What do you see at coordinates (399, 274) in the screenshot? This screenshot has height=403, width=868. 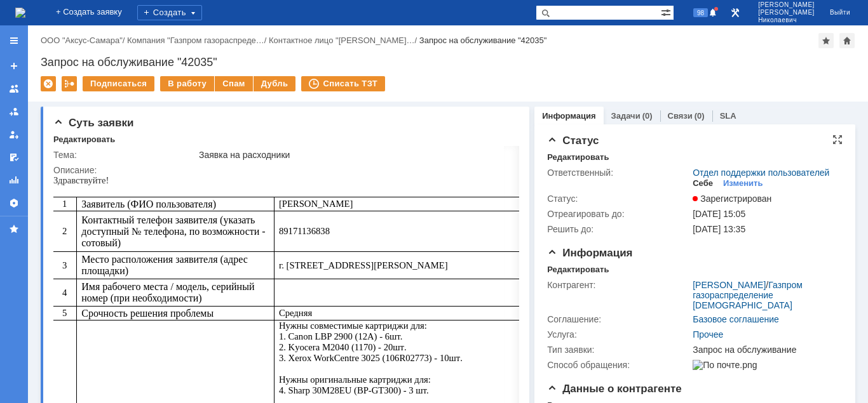 I see `span: Нужны оригинальные картриджи для: 4. Sharp 30M28EU (BP-GT300) - 3 шт. 5. Нужны ролики, как заказы...` at bounding box center [399, 274].